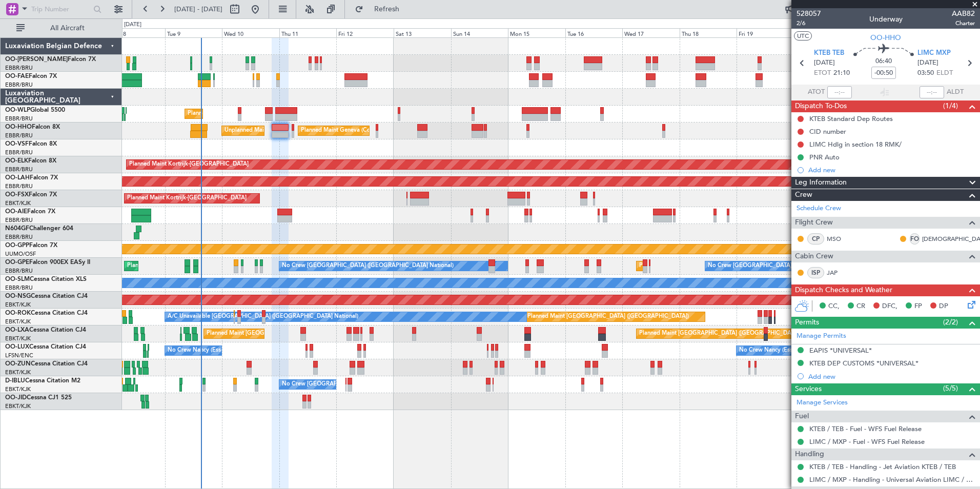 The image size is (980, 489). What do you see at coordinates (824, 157) in the screenshot?
I see `div: PNR Auto` at bounding box center [824, 157].